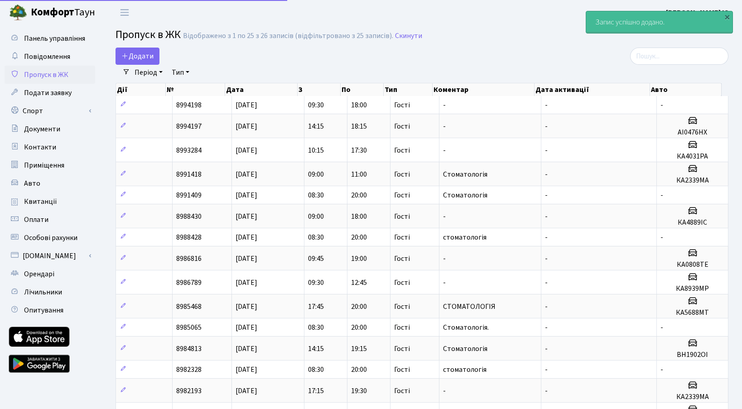 Image resolution: width=742 pixels, height=409 pixels. What do you see at coordinates (359, 349) in the screenshot?
I see `span: 19:15` at bounding box center [359, 349].